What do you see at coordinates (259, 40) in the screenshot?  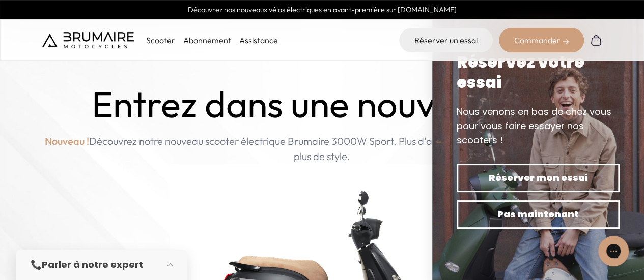 I see `a: Assistance` at bounding box center [259, 40].